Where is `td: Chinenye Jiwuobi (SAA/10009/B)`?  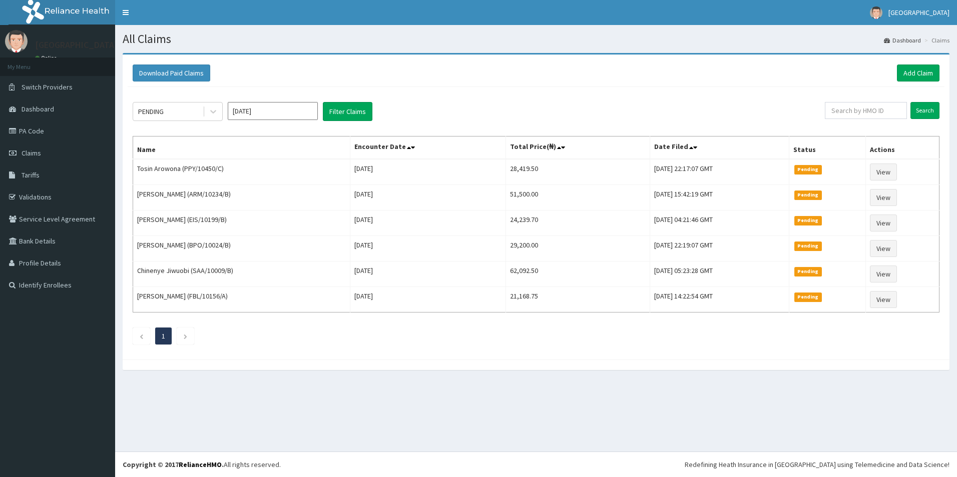
td: Chinenye Jiwuobi (SAA/10009/B) is located at coordinates (242, 274).